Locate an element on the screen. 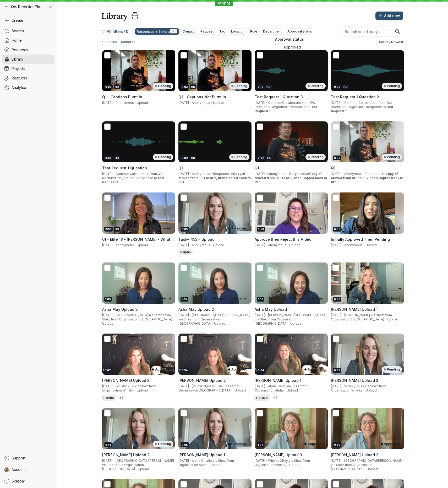 The height and width of the screenshot is (488, 448). span: Playlists is located at coordinates (18, 69).